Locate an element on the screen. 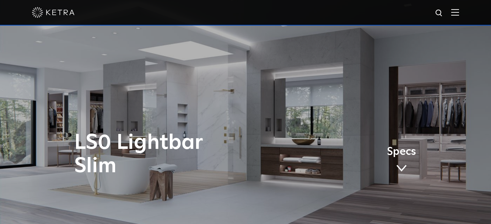  a: Specs is located at coordinates (401, 161).